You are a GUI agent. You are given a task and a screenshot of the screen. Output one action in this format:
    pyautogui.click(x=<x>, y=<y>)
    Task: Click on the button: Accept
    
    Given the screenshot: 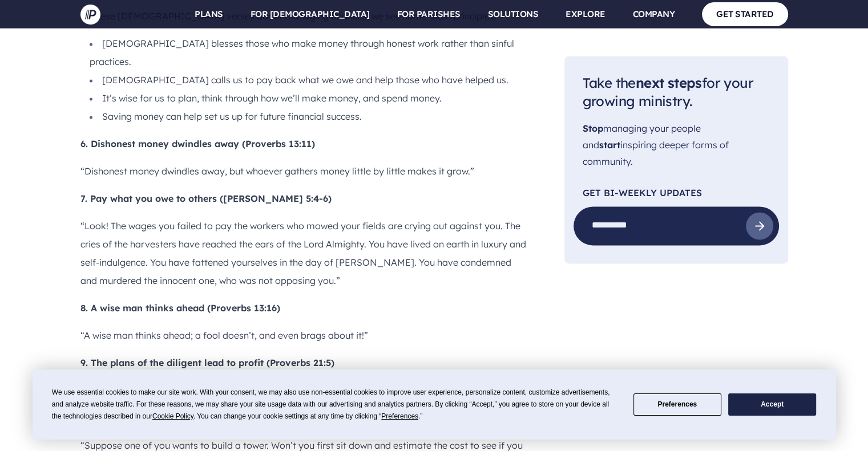 What is the action you would take?
    pyautogui.click(x=772, y=405)
    